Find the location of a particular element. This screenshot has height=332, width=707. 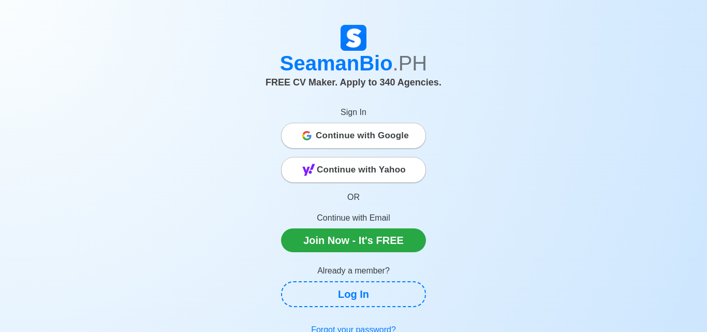

span: FREE CV Maker. Apply to 340 Agencies. is located at coordinates (353, 82).